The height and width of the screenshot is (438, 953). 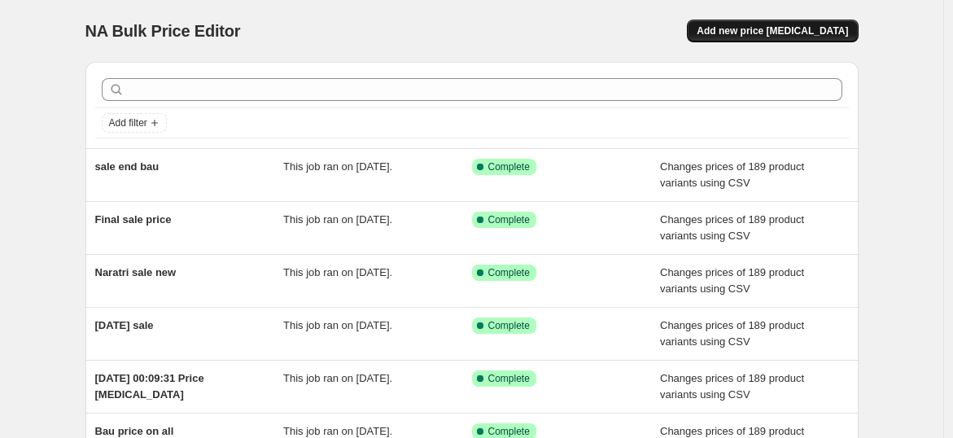 I want to click on span: NA Bulk Price Editor, so click(x=163, y=31).